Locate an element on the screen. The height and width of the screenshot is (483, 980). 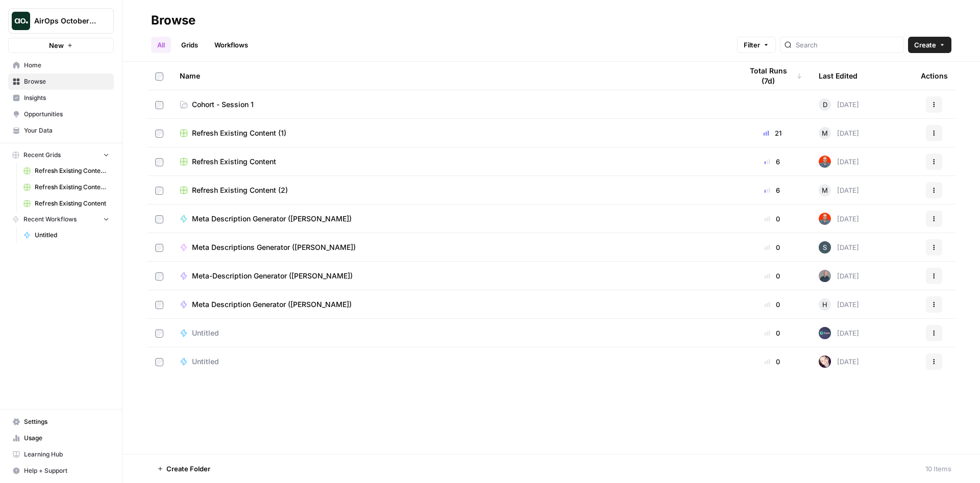
button: Create is located at coordinates (929, 45).